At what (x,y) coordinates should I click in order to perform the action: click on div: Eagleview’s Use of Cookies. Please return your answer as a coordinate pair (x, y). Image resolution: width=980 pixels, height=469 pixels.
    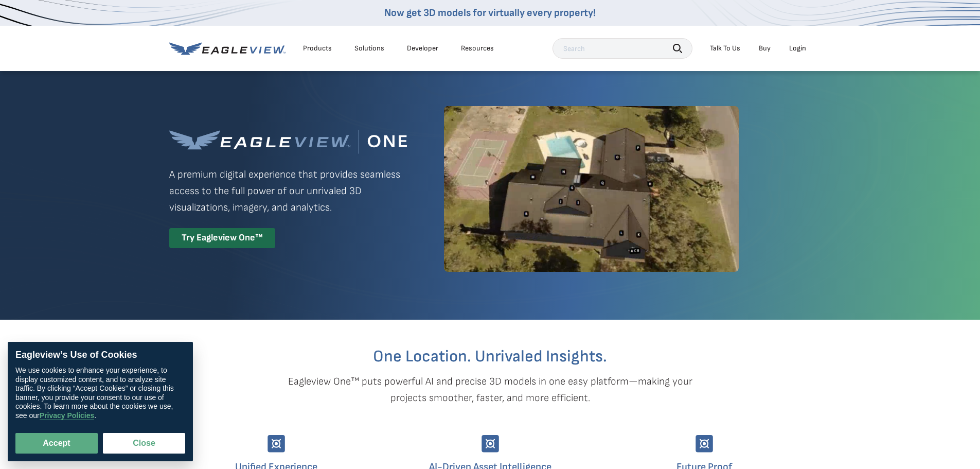
    Looking at the image, I should click on (100, 355).